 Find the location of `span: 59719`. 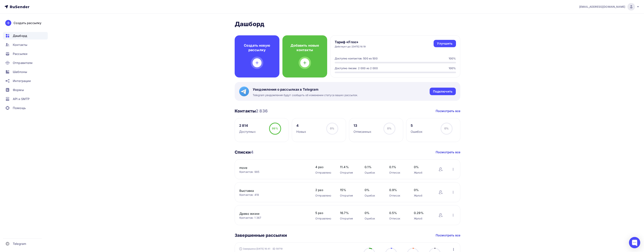

span: 59719 is located at coordinates (279, 249).